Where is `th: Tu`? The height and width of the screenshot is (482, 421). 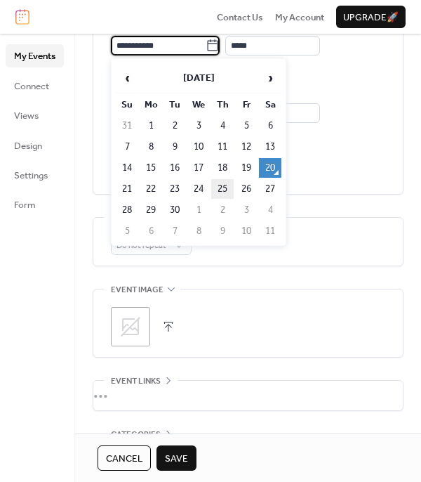 th: Tu is located at coordinates (175, 105).